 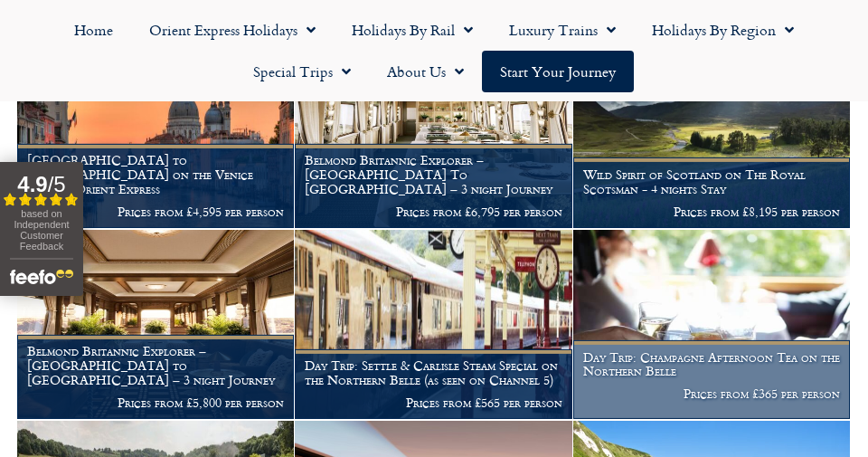 I want to click on a: Holidays by Rail, so click(x=412, y=30).